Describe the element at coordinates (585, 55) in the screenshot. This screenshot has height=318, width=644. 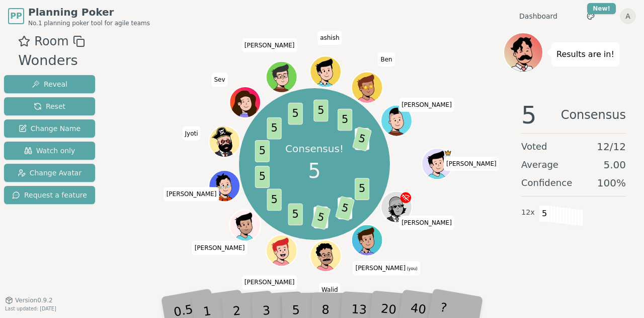
I see `p: Results are in!` at that location.